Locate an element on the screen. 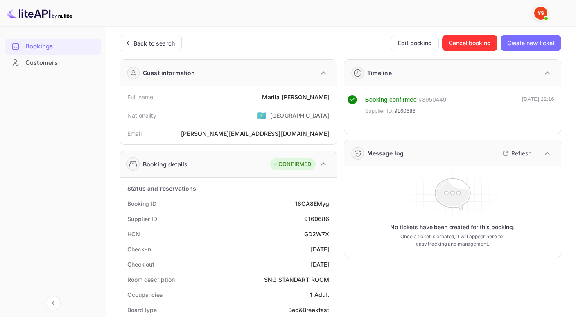 The height and width of the screenshot is (317, 576). div: 9160686 is located at coordinates (317, 218).